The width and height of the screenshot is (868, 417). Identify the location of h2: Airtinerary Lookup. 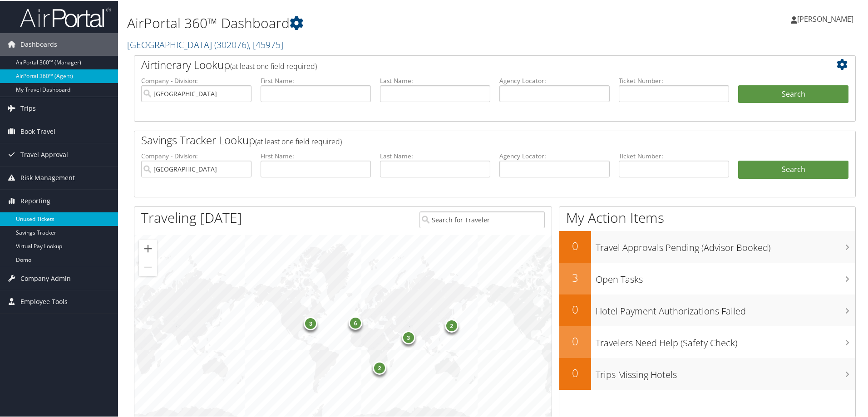
(465, 64).